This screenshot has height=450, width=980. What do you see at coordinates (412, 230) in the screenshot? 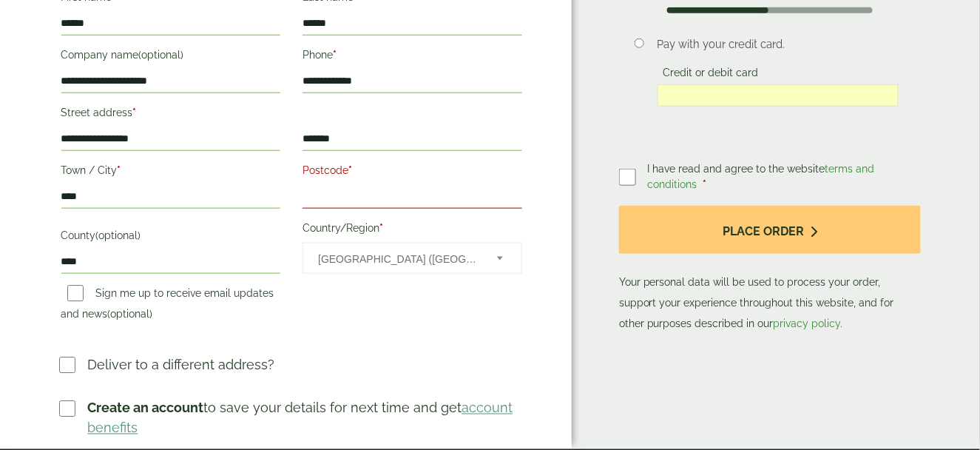
I see `label: Country/Region` at bounding box center [412, 230].